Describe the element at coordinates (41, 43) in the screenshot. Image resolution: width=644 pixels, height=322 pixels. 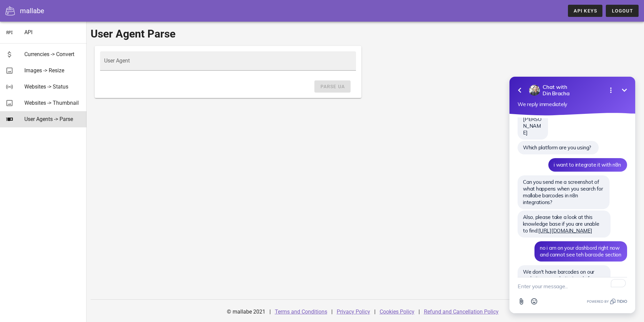
I see `span: We reply immediately` at that location.